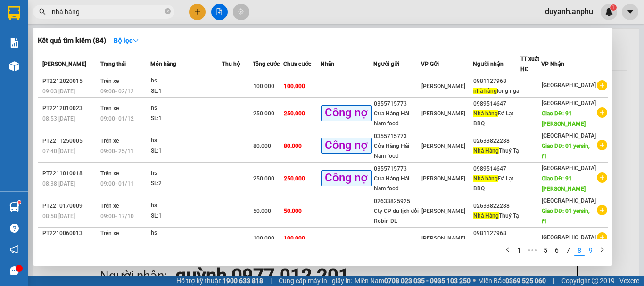 The height and width of the screenshot is (286, 644). I want to click on span: 09:00 - 17/10, so click(117, 216).